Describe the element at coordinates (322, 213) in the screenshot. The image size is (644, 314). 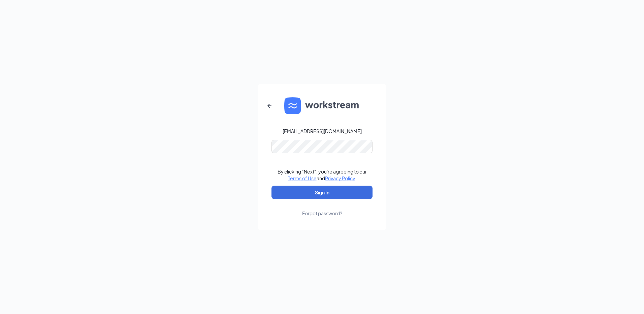
I see `div: Forgot password?` at that location.